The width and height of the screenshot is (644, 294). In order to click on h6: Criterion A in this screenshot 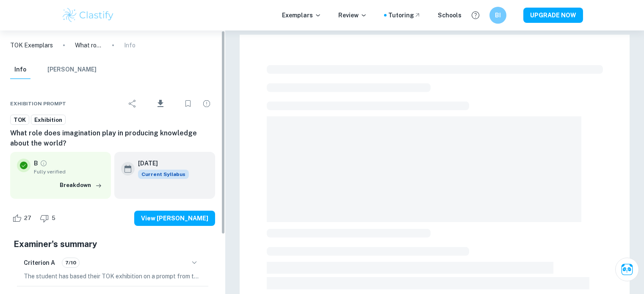, I will do `click(39, 263)`.